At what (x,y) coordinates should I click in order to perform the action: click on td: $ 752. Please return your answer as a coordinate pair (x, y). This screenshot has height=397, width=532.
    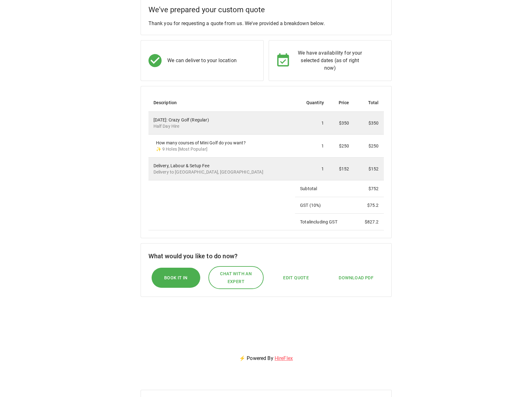
    Looking at the image, I should click on (369, 189).